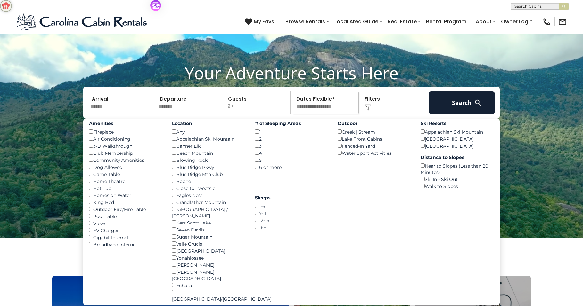 Image resolution: width=583 pixels, height=306 pixels. I want to click on div: Outdoor Fire/Fire Table, so click(126, 209).